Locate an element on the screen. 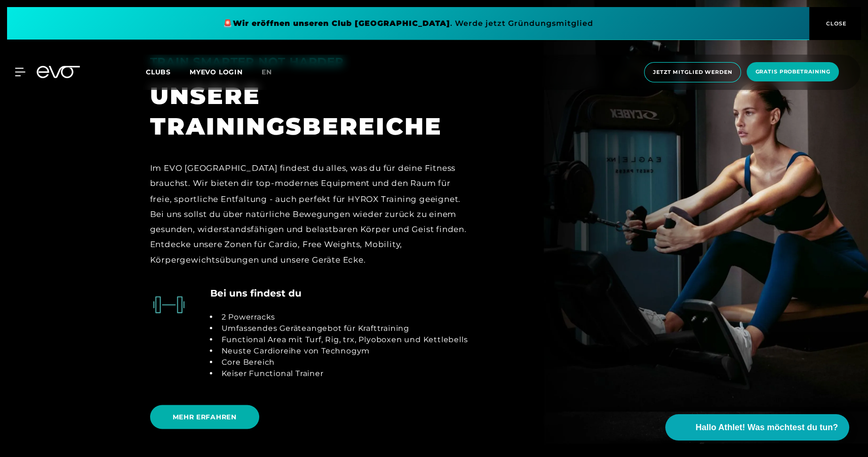 Image resolution: width=868 pixels, height=457 pixels. li: Keiser Functional Trainer is located at coordinates (343, 373).